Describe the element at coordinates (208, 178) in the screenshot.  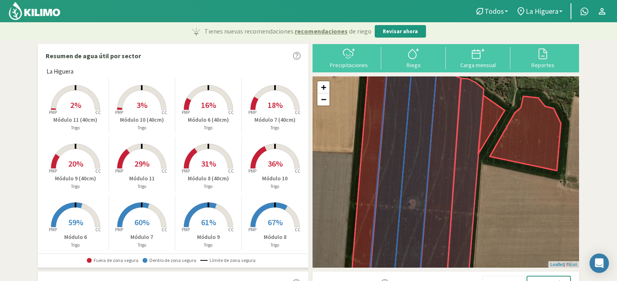
I see `p: Módulo 8 (40cm)` at that location.